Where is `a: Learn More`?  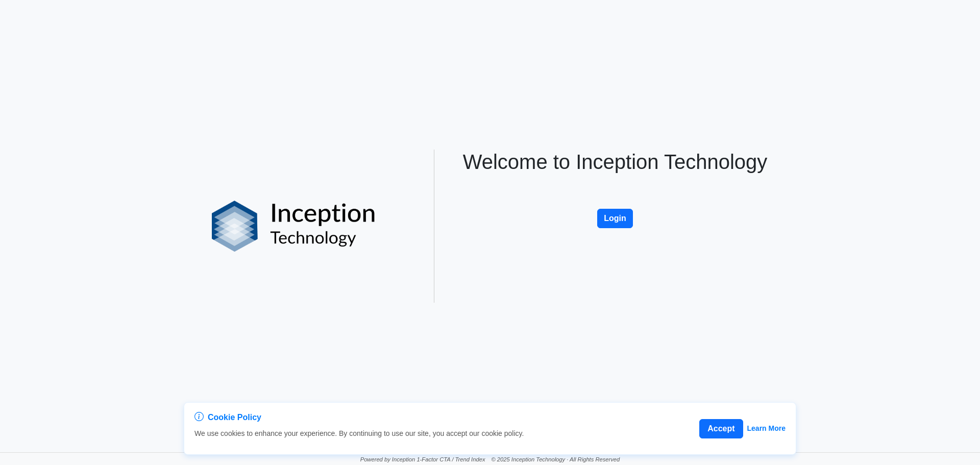 a: Learn More is located at coordinates (766, 428).